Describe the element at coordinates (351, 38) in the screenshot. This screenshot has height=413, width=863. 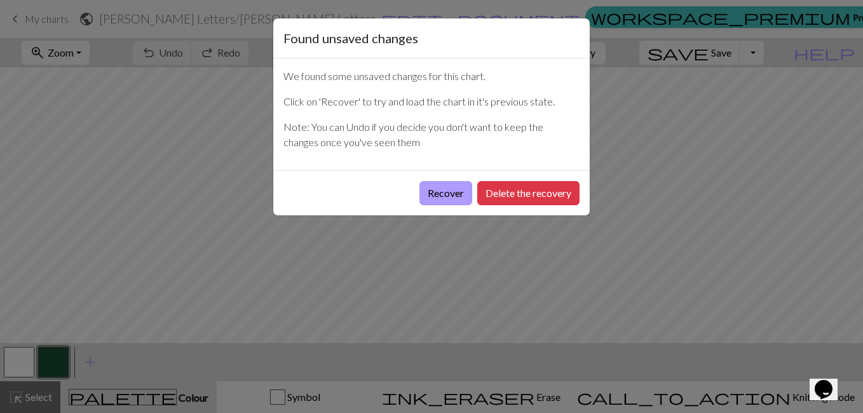
I see `h5: Found unsaved changes` at that location.